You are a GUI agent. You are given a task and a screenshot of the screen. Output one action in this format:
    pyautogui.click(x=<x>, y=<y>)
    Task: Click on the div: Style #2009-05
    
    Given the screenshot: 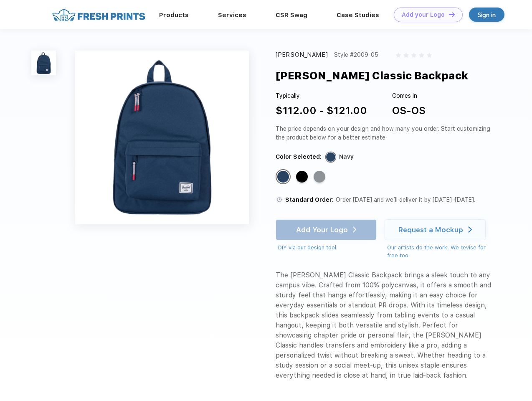 What is the action you would take?
    pyautogui.click(x=356, y=55)
    